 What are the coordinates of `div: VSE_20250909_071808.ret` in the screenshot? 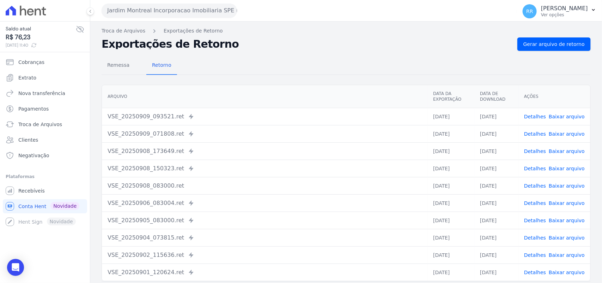 It's located at (265, 134).